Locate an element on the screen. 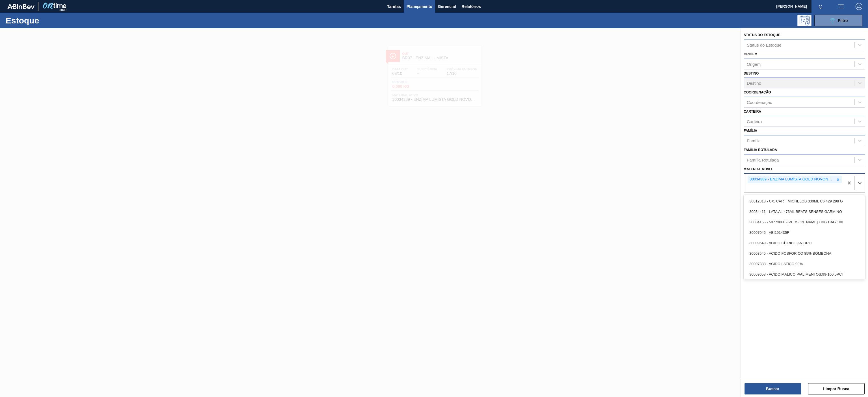  label: Carteira is located at coordinates (752, 111).